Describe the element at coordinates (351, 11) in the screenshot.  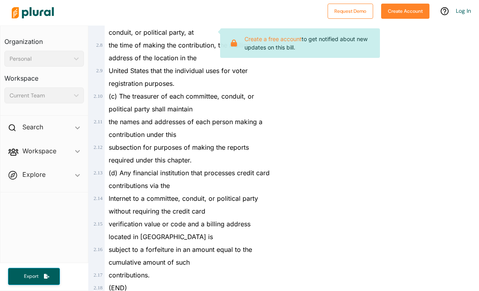
I see `button: Request Demo` at that location.